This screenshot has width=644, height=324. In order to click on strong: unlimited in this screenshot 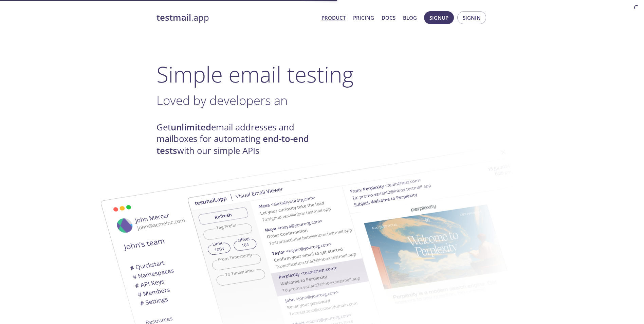, I will do `click(191, 127)`.